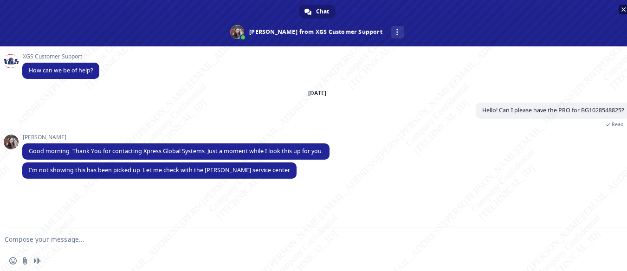  What do you see at coordinates (618, 124) in the screenshot?
I see `span: Read` at bounding box center [618, 124].